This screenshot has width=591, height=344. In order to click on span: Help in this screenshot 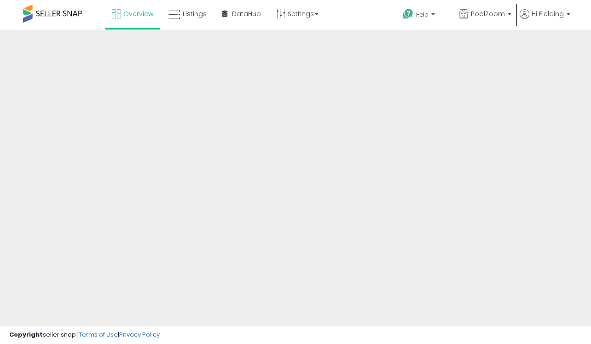, I will do `click(422, 14)`.